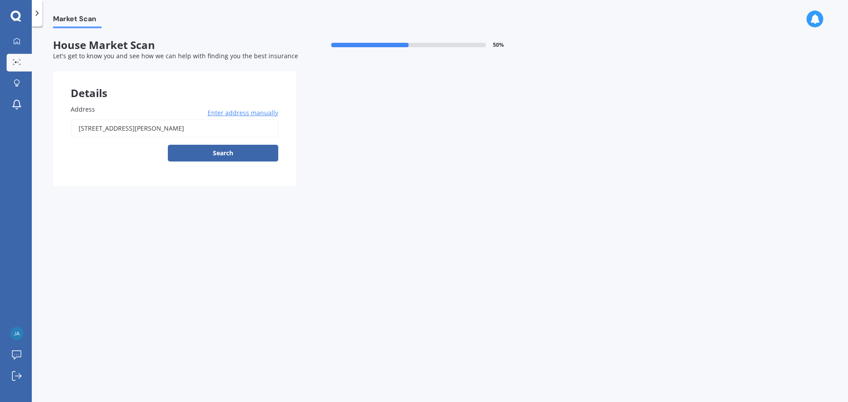  Describe the element at coordinates (77, 20) in the screenshot. I see `span: Market Scan` at that location.